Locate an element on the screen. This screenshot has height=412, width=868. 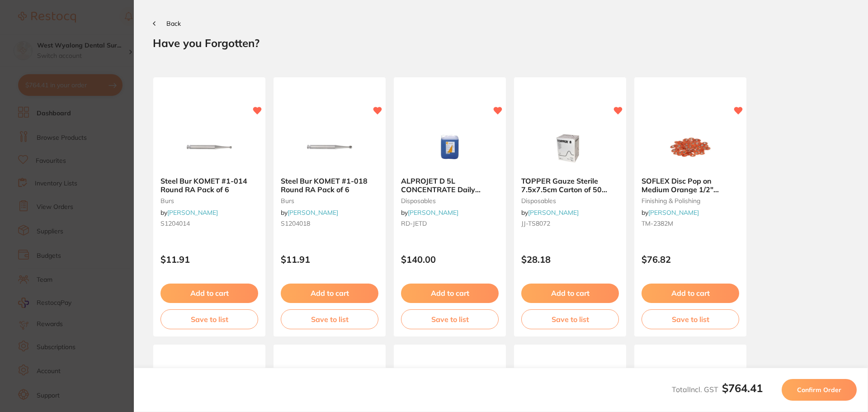
small: RD-JETD is located at coordinates (450, 224).